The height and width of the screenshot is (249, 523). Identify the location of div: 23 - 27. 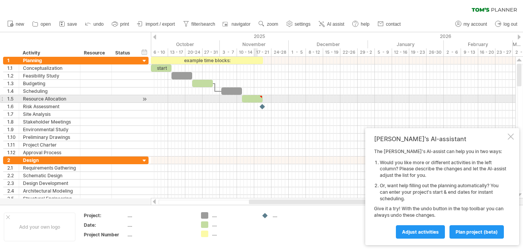
(504, 52).